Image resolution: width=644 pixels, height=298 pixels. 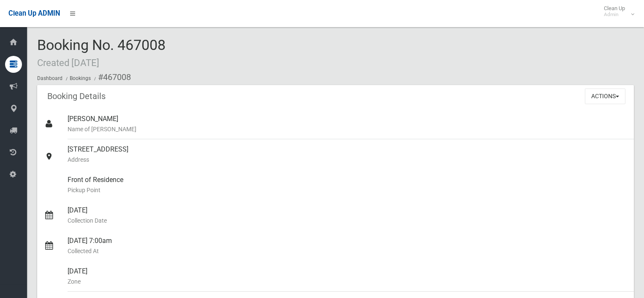 I want to click on small: Collected At, so click(x=347, y=251).